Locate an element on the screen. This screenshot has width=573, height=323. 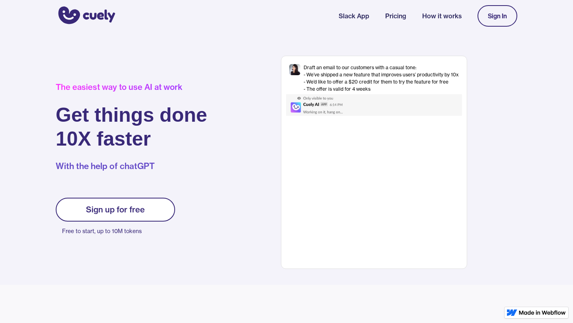
div: Draft an email to our customers with a casual tone: - We’ve shipped a new feature that improves u... is located at coordinates (382, 78).